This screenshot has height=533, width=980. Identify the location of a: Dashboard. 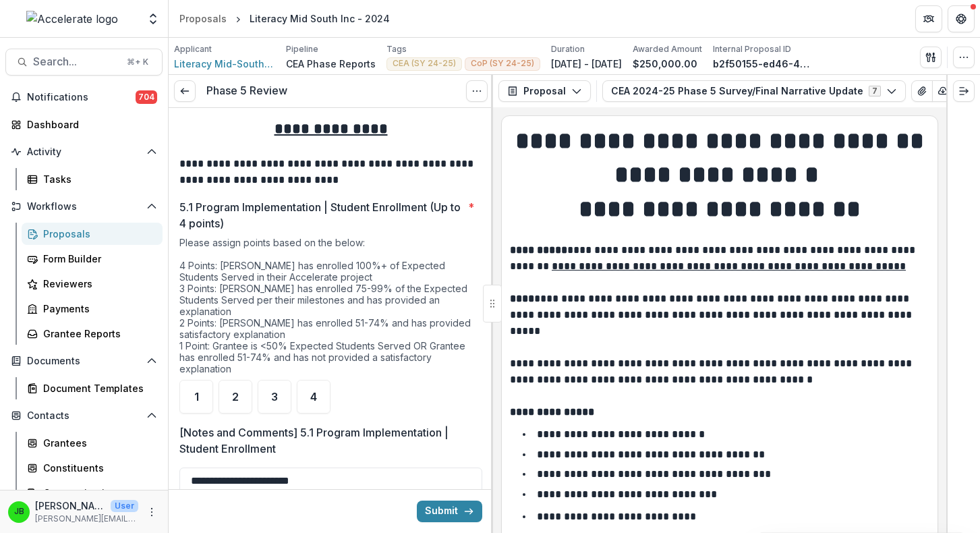
(83, 124).